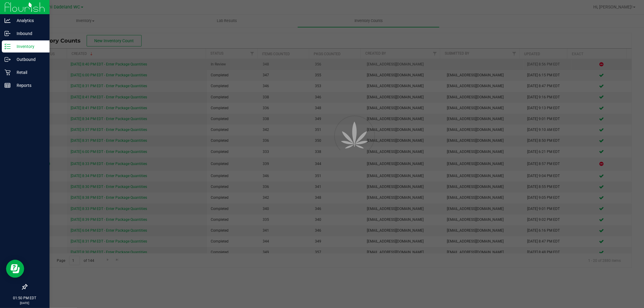 The width and height of the screenshot is (644, 308). I want to click on p: Outbound, so click(28, 60).